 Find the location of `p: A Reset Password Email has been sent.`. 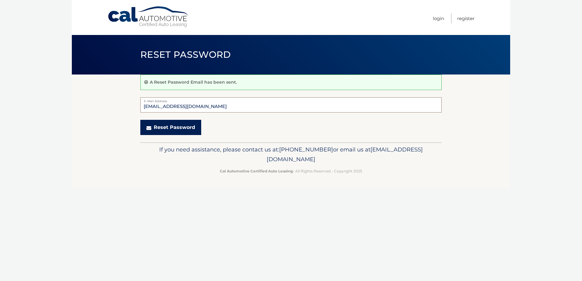

p: A Reset Password Email has been sent. is located at coordinates (193, 82).